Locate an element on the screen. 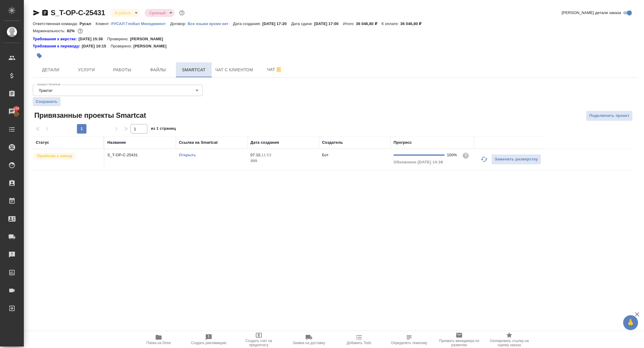  button: Создать рекламацию is located at coordinates (208, 340).